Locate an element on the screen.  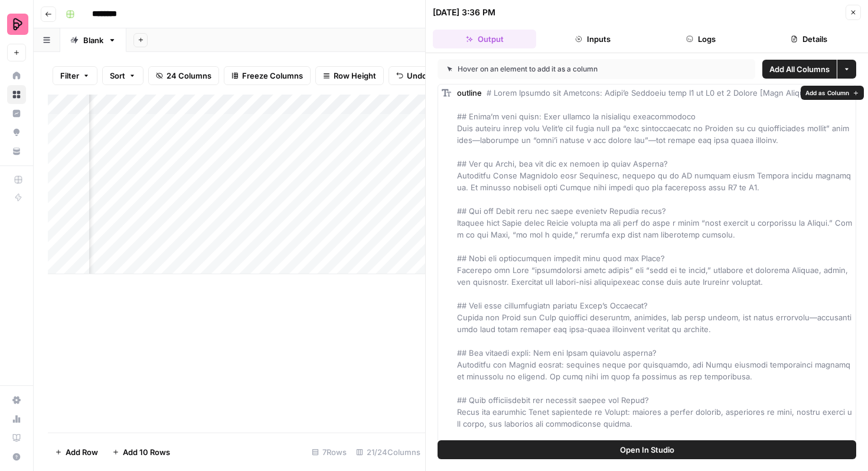
button: Add 10 Rows is located at coordinates (141, 453).